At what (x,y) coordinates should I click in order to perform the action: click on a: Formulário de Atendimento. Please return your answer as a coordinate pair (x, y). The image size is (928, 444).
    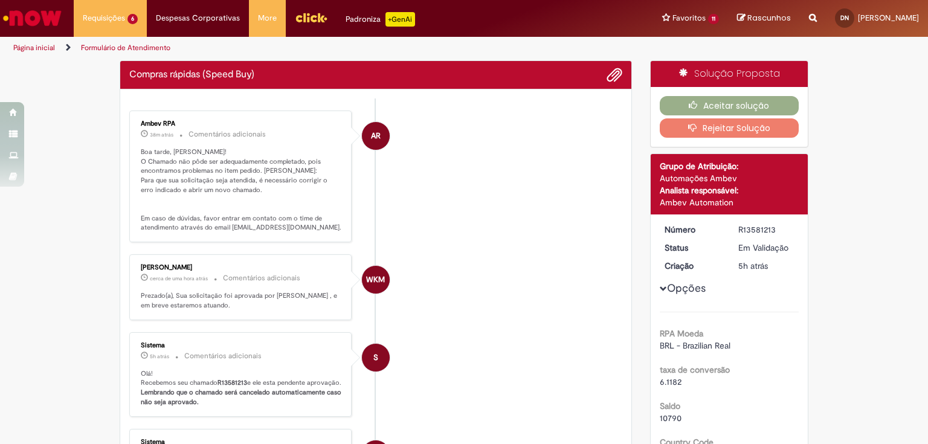
    Looking at the image, I should click on (126, 48).